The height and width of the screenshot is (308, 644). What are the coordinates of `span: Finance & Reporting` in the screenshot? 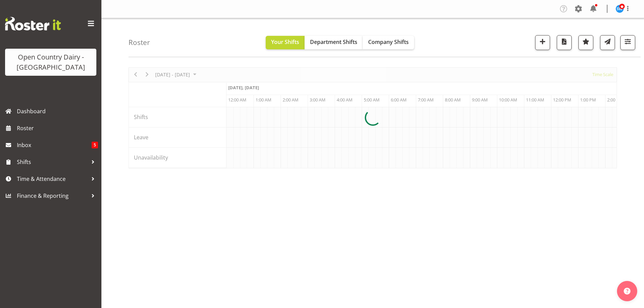 It's located at (53, 196).